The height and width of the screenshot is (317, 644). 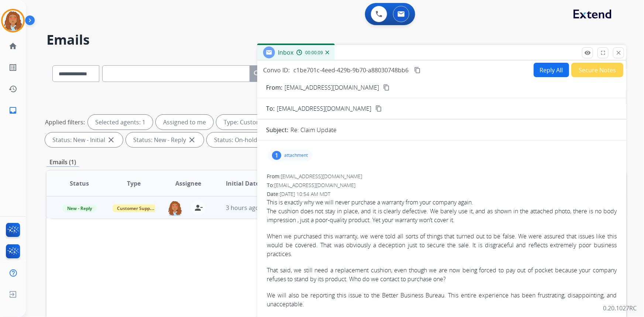 What do you see at coordinates (84, 140) in the screenshot?
I see `div: Status: New - Initial` at bounding box center [84, 140].